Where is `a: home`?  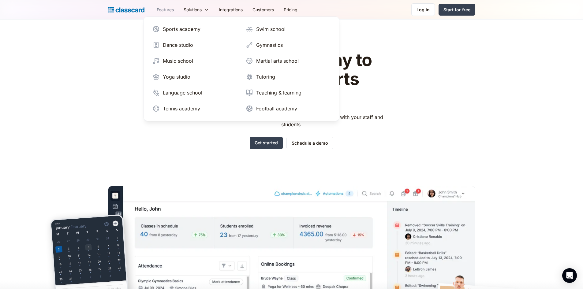
a: home is located at coordinates (126, 10).